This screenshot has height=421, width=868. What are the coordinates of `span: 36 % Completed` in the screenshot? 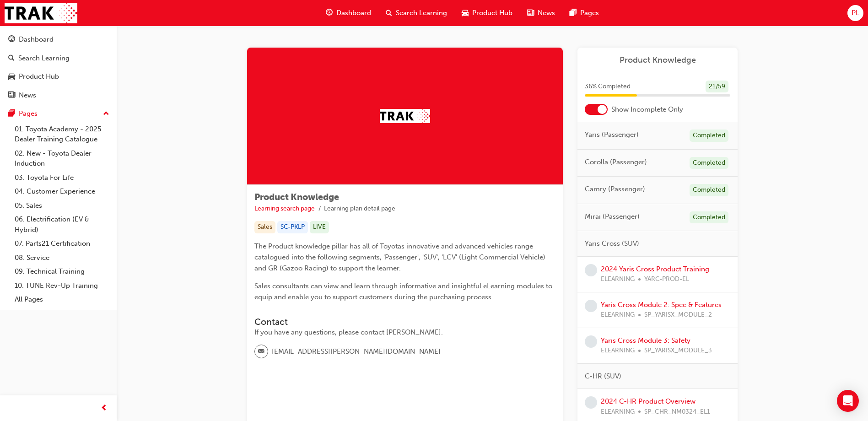 It's located at (608, 86).